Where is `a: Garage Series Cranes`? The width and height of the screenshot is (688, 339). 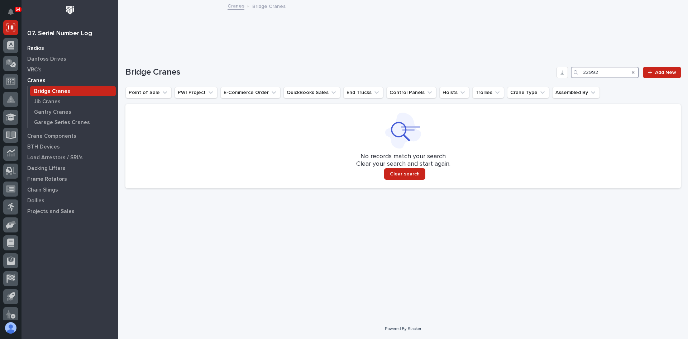 a: Garage Series Cranes is located at coordinates (73, 122).